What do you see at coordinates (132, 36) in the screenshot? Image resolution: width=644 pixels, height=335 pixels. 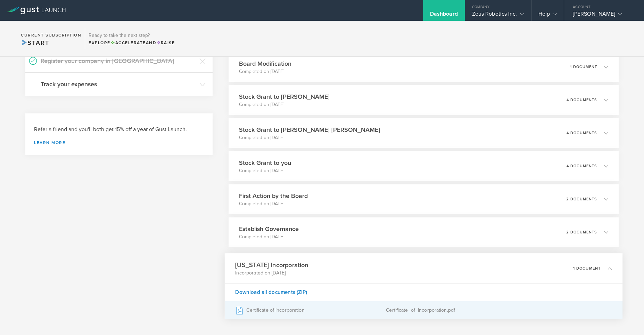 I see `h3: Ready to take the next step?` at bounding box center [132, 36].